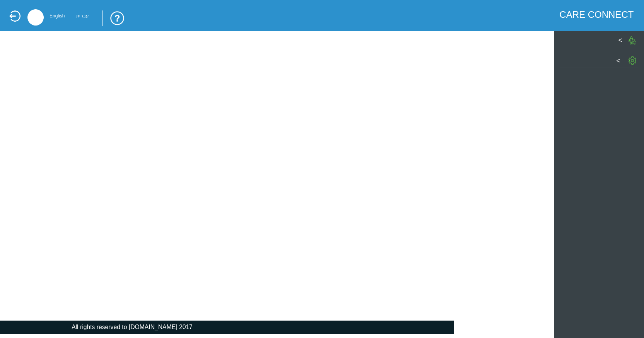 The image size is (644, 338). I want to click on div: English, so click(57, 16).